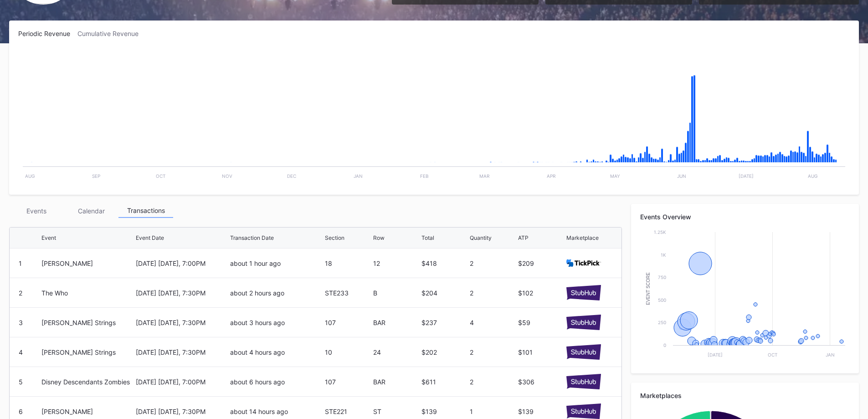 This screenshot has height=419, width=868. What do you see at coordinates (276, 352) in the screenshot?
I see `div: about 4 hours ago` at bounding box center [276, 352].